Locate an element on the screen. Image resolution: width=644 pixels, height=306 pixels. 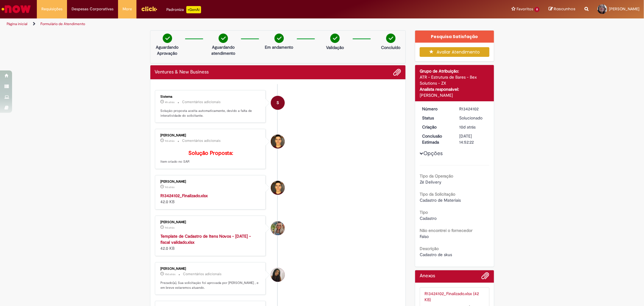
b: Tipo da Operação is located at coordinates (436, 176).